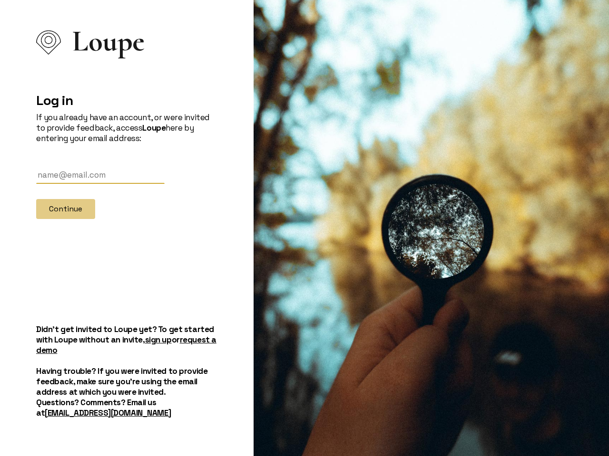 The width and height of the screenshot is (609, 456). Describe the element at coordinates (154, 128) in the screenshot. I see `strong: Loupe` at that location.